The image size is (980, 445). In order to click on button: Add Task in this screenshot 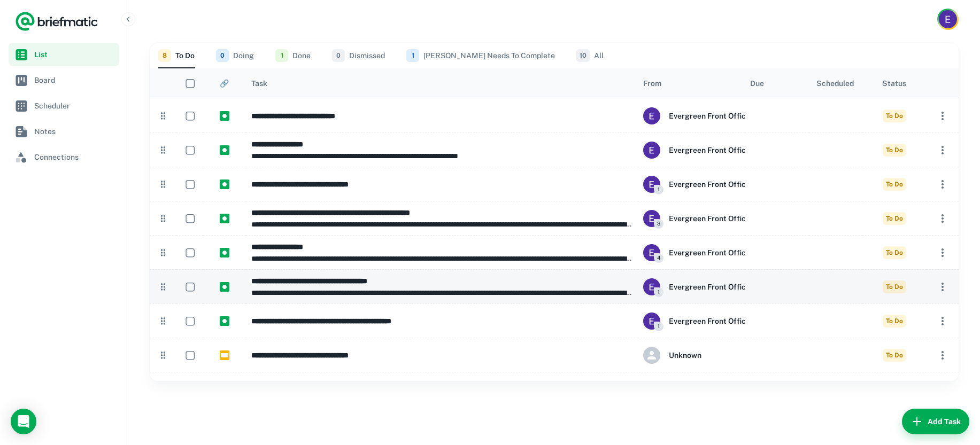, I will do `click(936, 422)`.